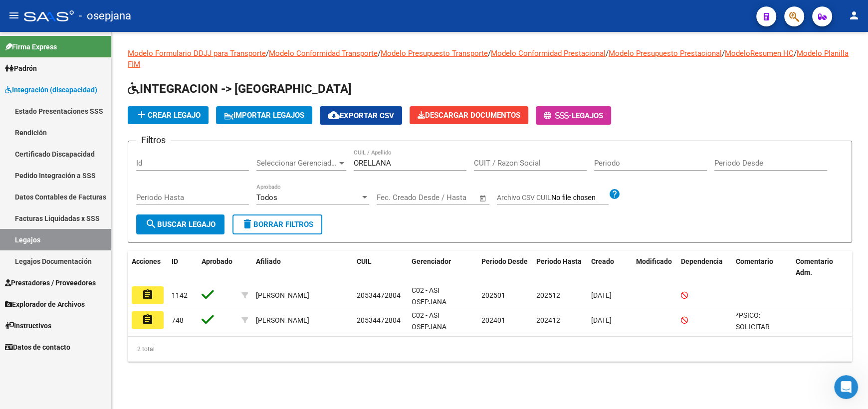 The height and width of the screenshot is (409, 868). Describe the element at coordinates (704, 268) in the screenshot. I see `datatable-header-cell: Dependencia` at that location.